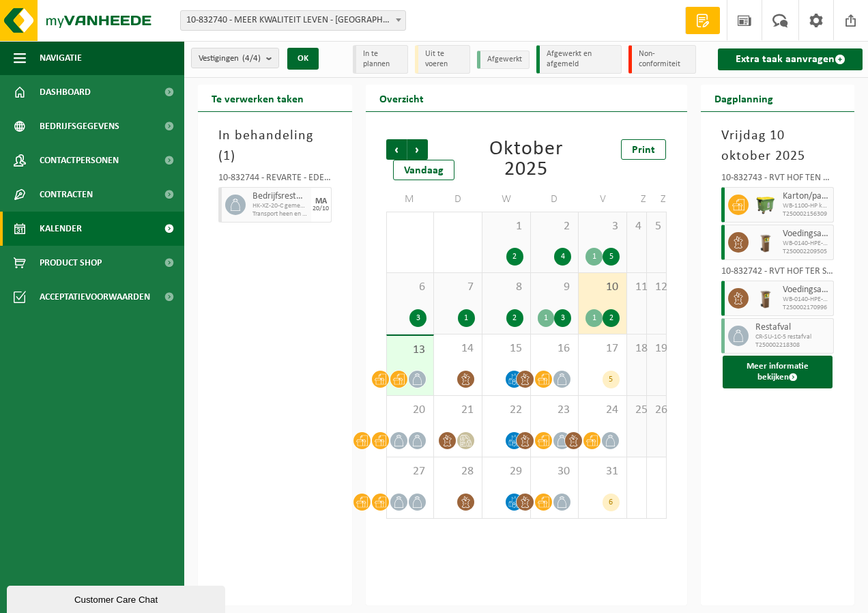  Describe the element at coordinates (637, 287) in the screenshot. I see `span: 11` at that location.